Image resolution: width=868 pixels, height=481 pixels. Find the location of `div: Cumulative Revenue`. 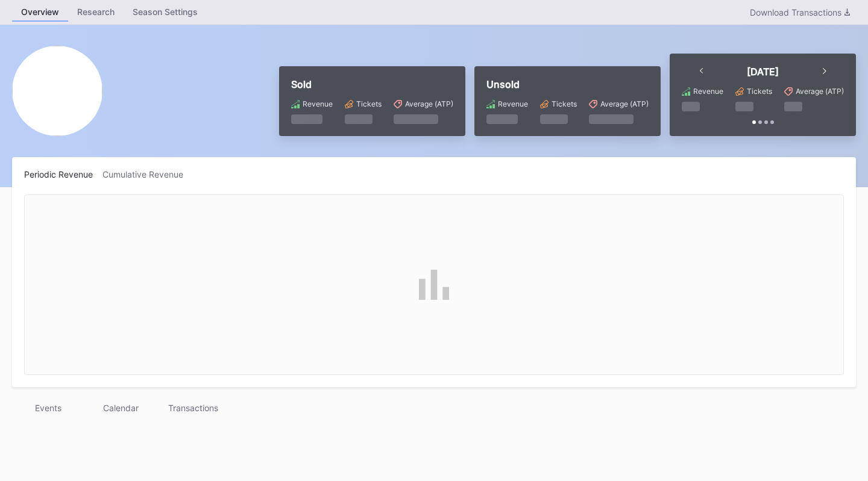

div: Cumulative Revenue is located at coordinates (148, 174).